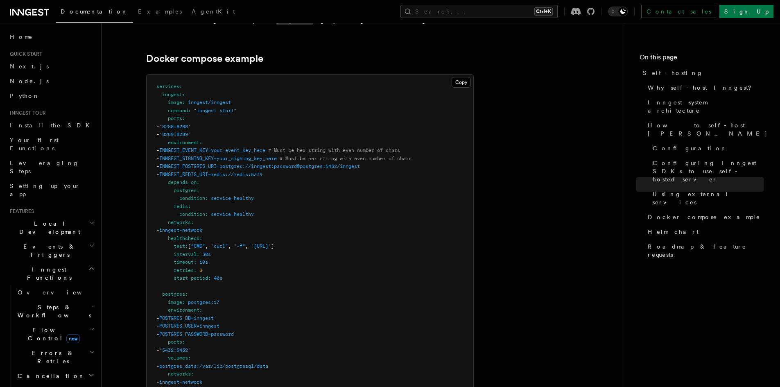 This screenshot has width=780, height=387. Describe the element at coordinates (746, 11) in the screenshot. I see `a: Sign Up` at that location.